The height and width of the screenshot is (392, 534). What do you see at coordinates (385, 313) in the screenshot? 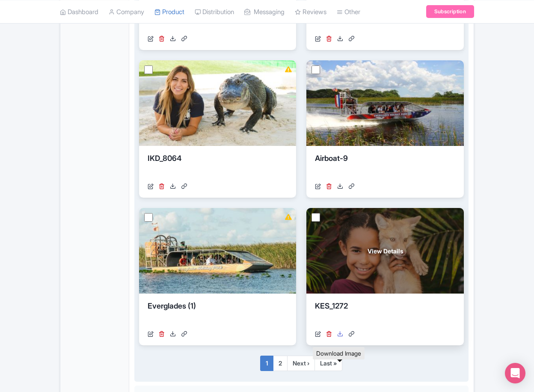
I see `div: KES_1272` at bounding box center [385, 313].